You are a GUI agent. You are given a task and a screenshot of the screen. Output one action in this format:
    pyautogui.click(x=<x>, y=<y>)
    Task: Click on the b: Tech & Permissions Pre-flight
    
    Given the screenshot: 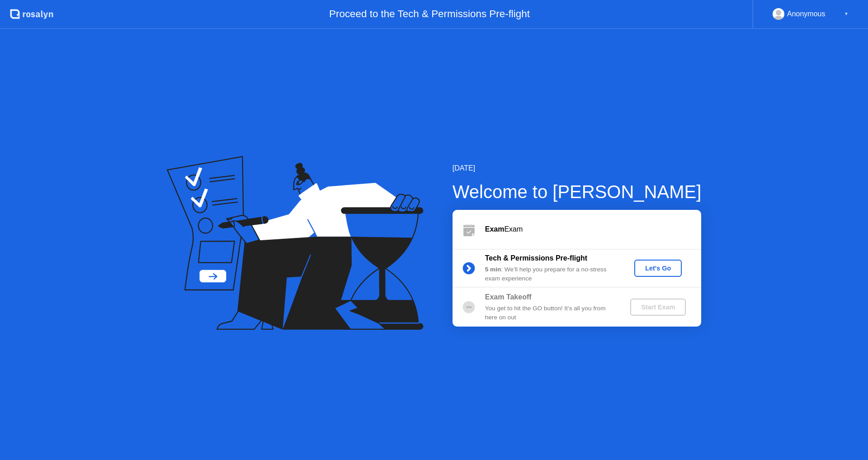 What is the action you would take?
    pyautogui.click(x=536, y=258)
    